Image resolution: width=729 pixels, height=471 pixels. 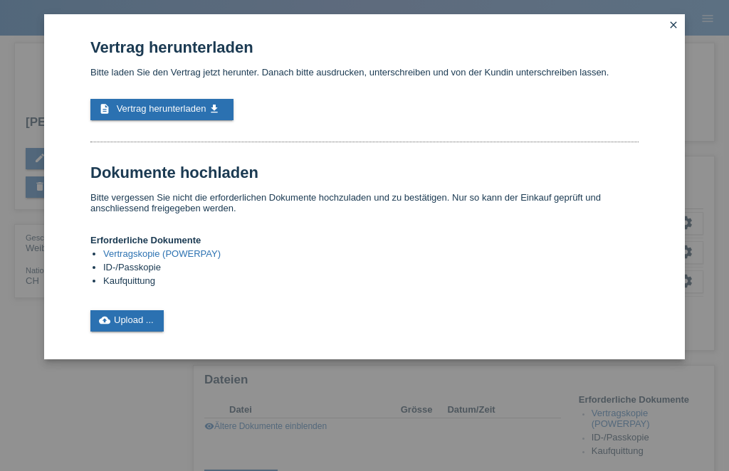 What do you see at coordinates (105, 109) in the screenshot?
I see `i: description` at bounding box center [105, 109].